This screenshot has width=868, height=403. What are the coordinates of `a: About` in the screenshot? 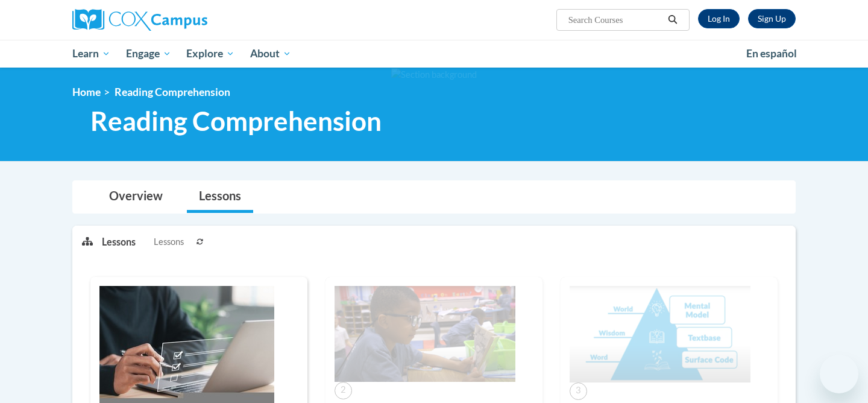 It's located at (271, 54).